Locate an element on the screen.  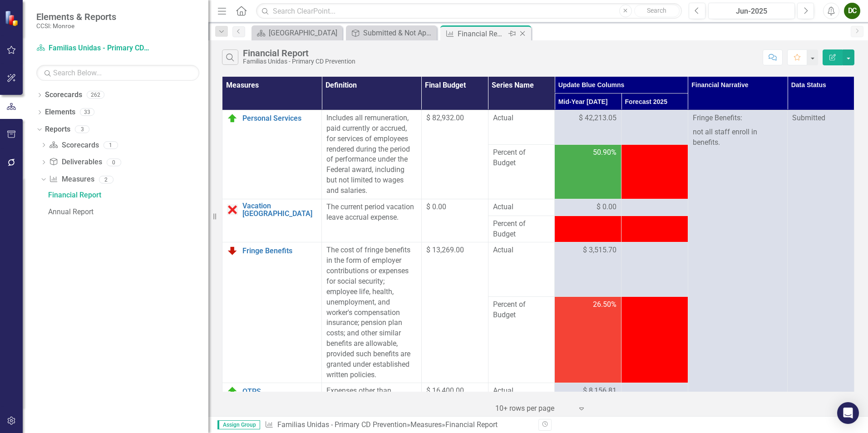
small: CCSI: Monroe is located at coordinates (76, 26).